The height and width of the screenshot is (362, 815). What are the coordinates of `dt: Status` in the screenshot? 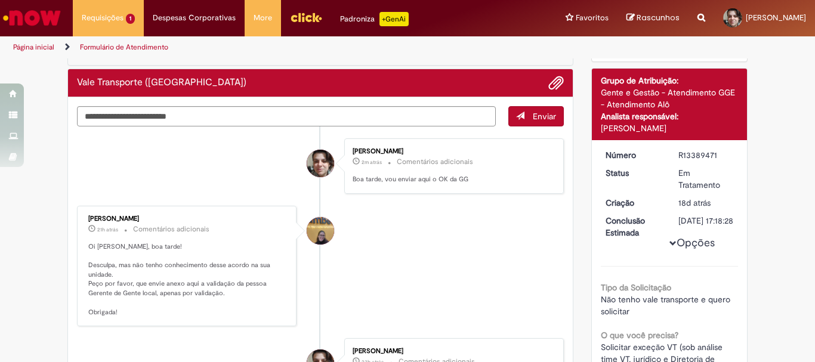 It's located at (633, 173).